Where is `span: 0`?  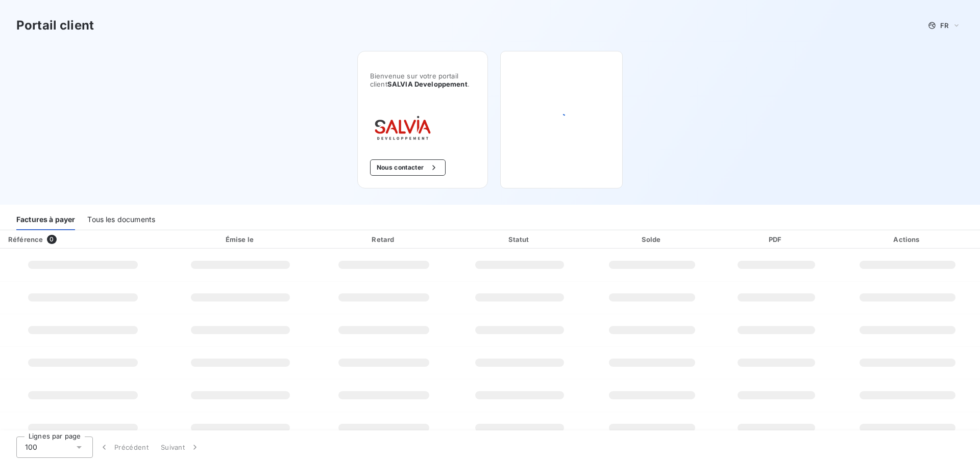 span: 0 is located at coordinates (51, 240).